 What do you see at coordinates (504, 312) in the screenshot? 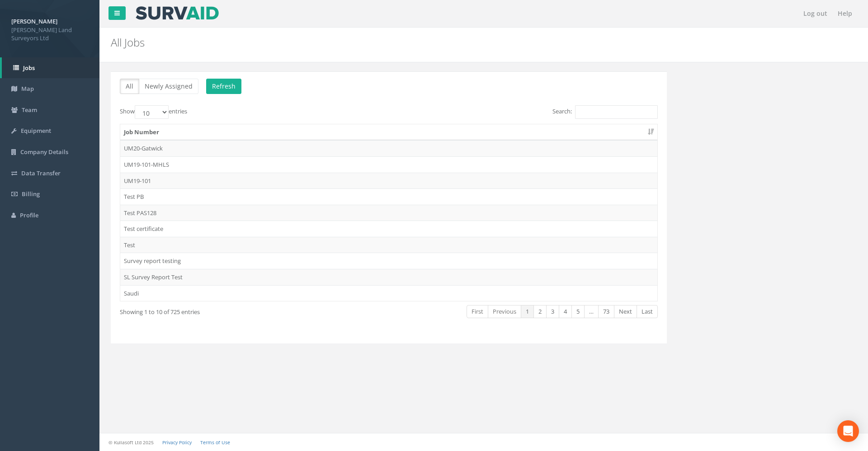
I see `a: Previous` at bounding box center [504, 312].